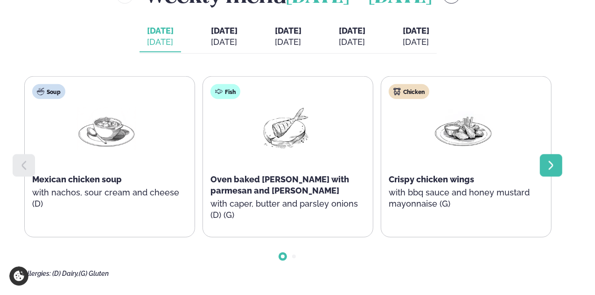 The image size is (595, 295). Describe the element at coordinates (106, 198) in the screenshot. I see `p: with nachos, sour cream and cheese (D)` at that location.